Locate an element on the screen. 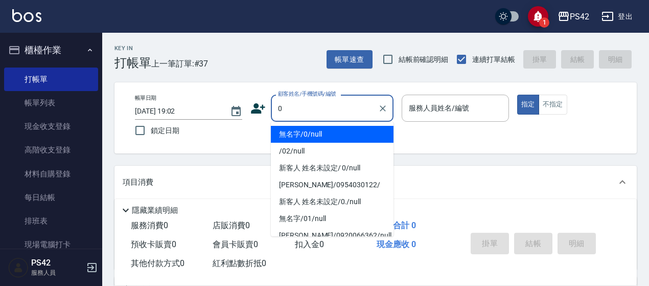  span: 業績合計 0 is located at coordinates (396, 225).